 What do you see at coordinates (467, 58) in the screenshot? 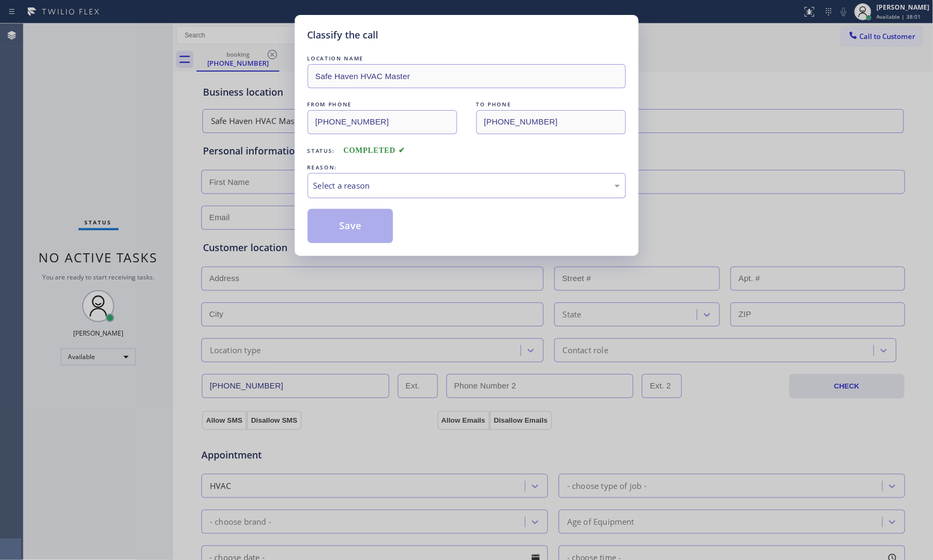
I see `div: LOCATION NAME` at bounding box center [467, 58].